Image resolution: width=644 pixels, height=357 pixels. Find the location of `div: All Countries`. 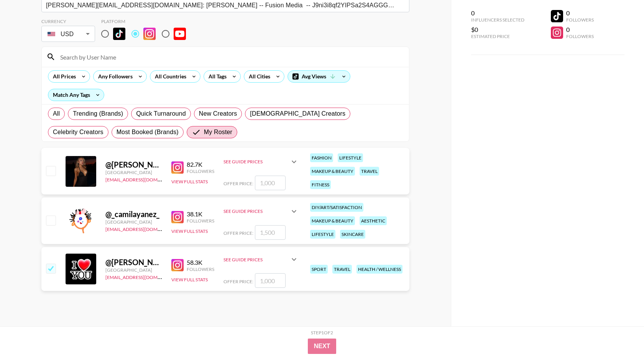

div: All Countries is located at coordinates (169, 77).